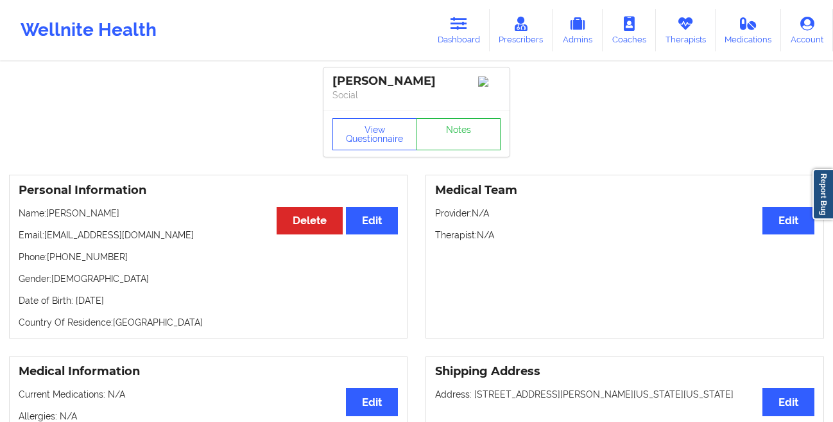  Describe the element at coordinates (629, 30) in the screenshot. I see `a: Coaches` at that location.